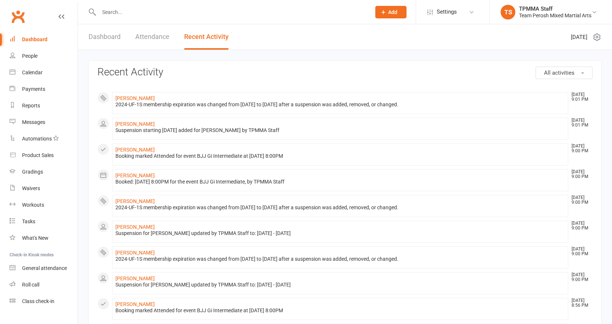  What do you see at coordinates (31, 284) in the screenshot?
I see `div: Roll call` at bounding box center [31, 284].